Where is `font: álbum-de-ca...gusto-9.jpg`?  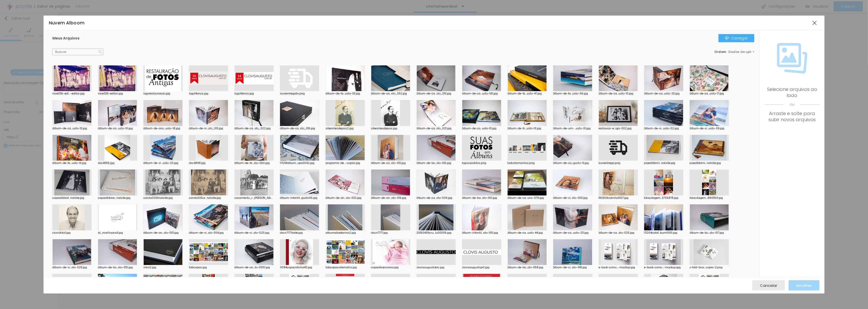
font: álbum-de-ca...gusto-9.jpg is located at coordinates (571, 163).